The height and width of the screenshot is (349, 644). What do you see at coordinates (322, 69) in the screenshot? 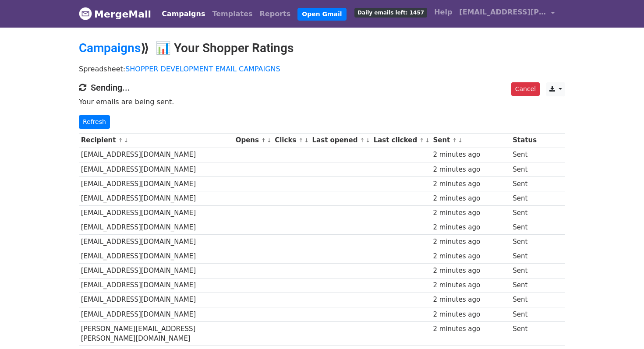
I see `p: Spreadsheet:` at bounding box center [322, 69].